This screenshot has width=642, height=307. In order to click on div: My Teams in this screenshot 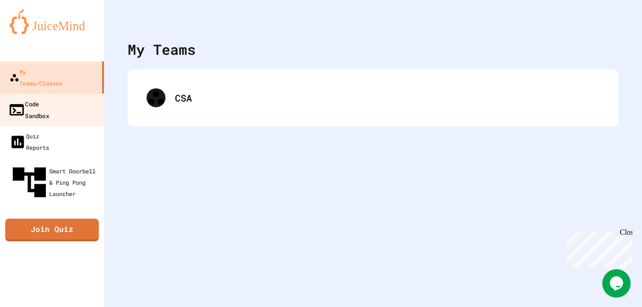, I will do `click(162, 49)`.